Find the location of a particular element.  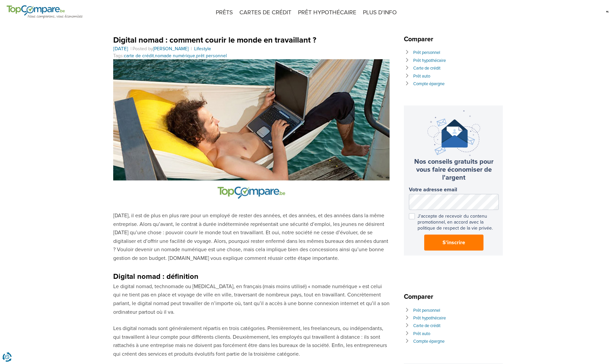

img: Comment devenir un nomade numérique ? is located at coordinates (252, 132).